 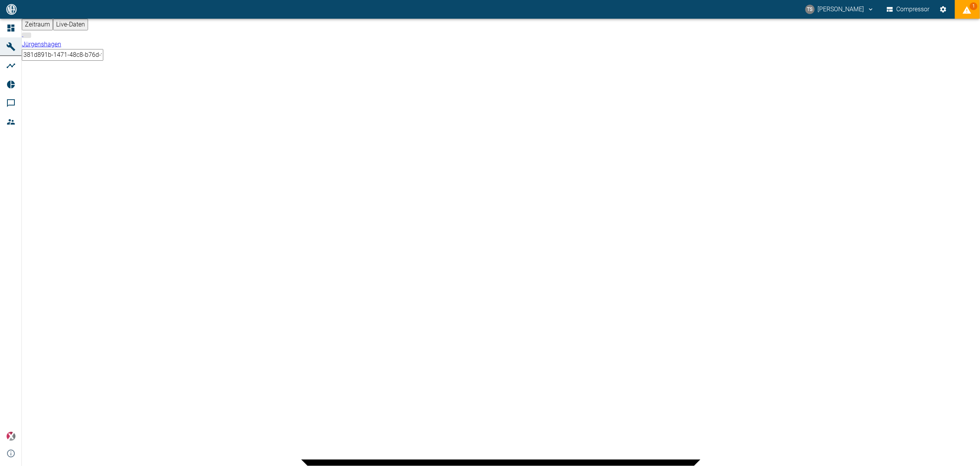 What do you see at coordinates (908, 9) in the screenshot?
I see `button: Compressor` at bounding box center [908, 9].